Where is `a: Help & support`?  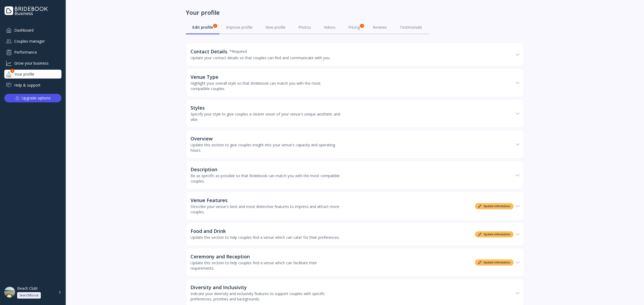 a: Help & support is located at coordinates (33, 85).